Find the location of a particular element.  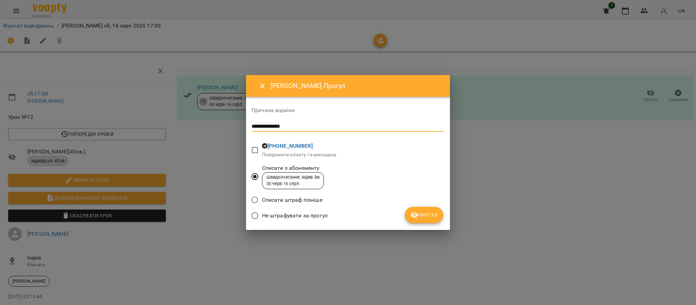

span: Не штрафувати за прогул is located at coordinates (295, 216).